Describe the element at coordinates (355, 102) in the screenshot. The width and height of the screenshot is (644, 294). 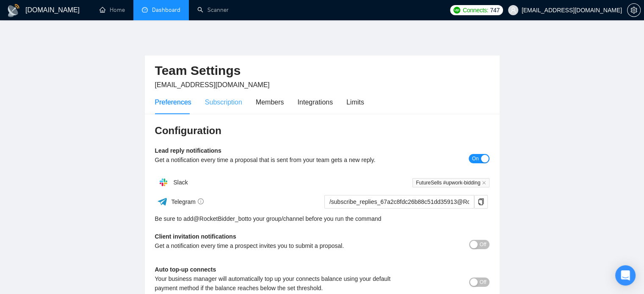
I see `div: Limits` at that location.